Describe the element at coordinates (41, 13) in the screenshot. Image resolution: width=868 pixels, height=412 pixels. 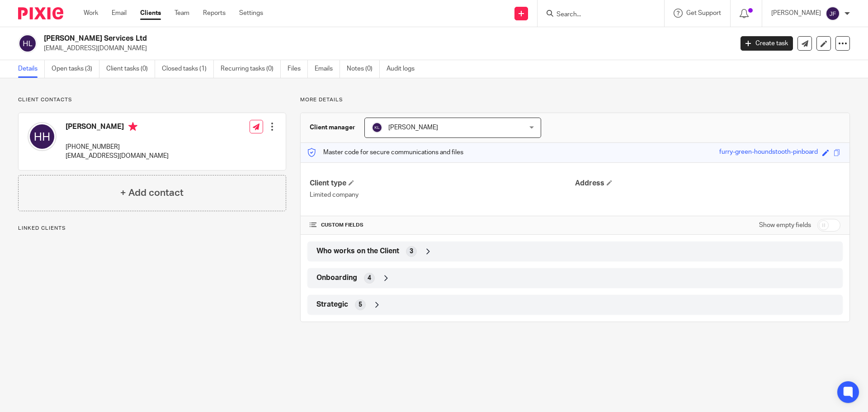
I see `img: Pixie` at that location.